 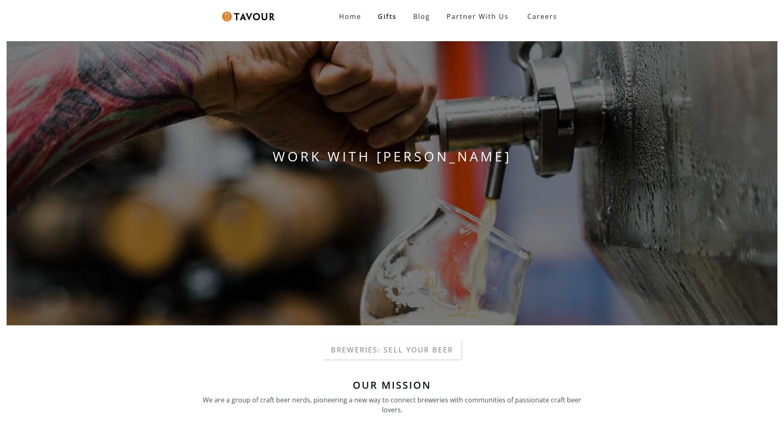 What do you see at coordinates (478, 16) in the screenshot?
I see `a: Partner With Us` at bounding box center [478, 16].